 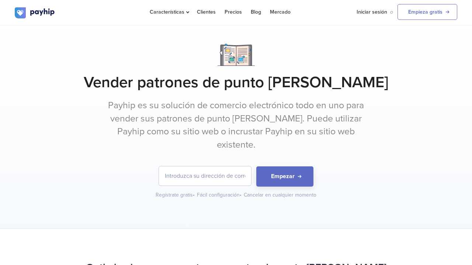 I want to click on button: Empezar, so click(x=284, y=176).